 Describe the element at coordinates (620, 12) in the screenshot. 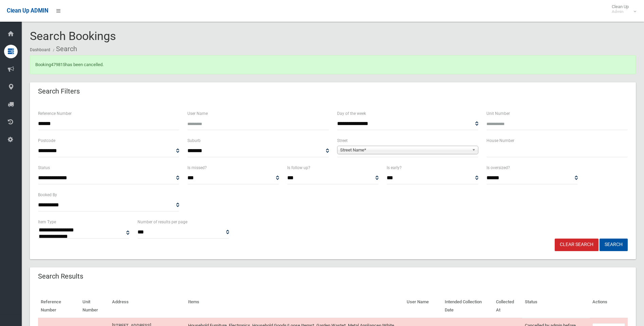

I see `small: Admin` at that location.